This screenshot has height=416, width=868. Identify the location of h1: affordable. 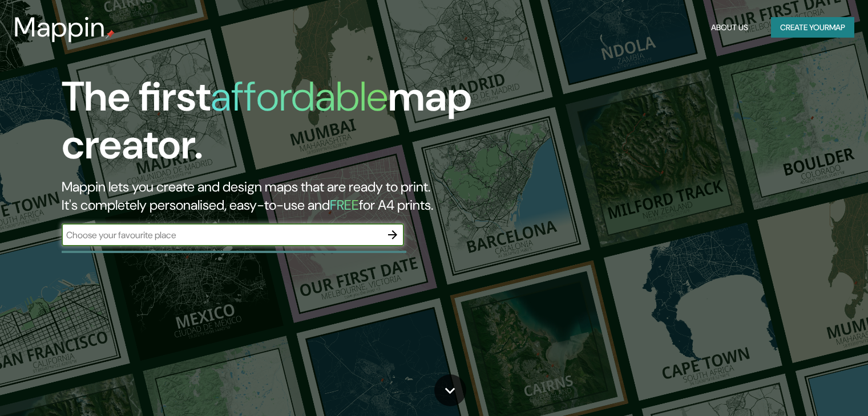
(299, 97).